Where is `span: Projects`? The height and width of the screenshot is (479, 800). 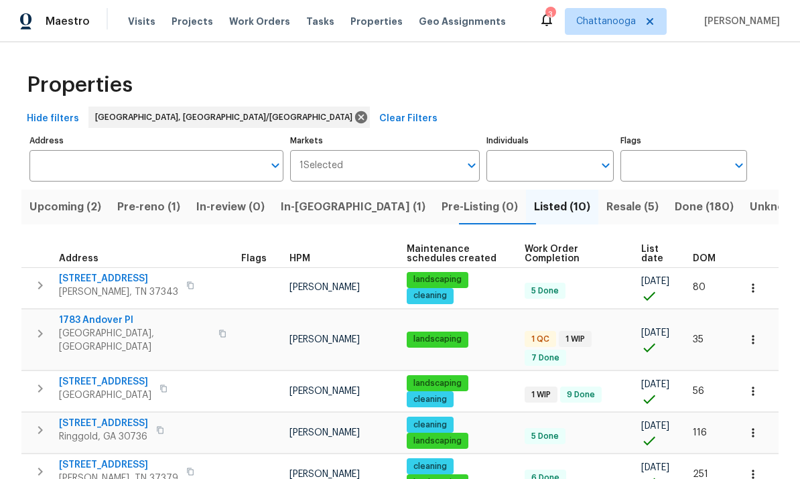 span: Projects is located at coordinates (192, 21).